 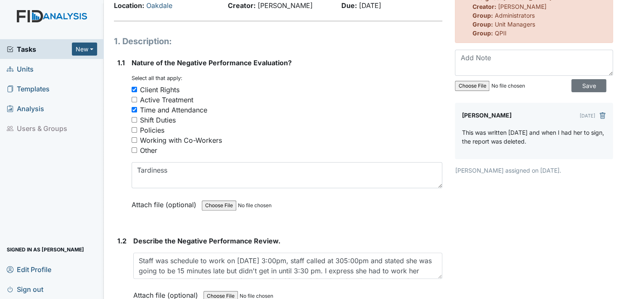 What do you see at coordinates (152, 130) in the screenshot?
I see `div: Policies` at bounding box center [152, 130].